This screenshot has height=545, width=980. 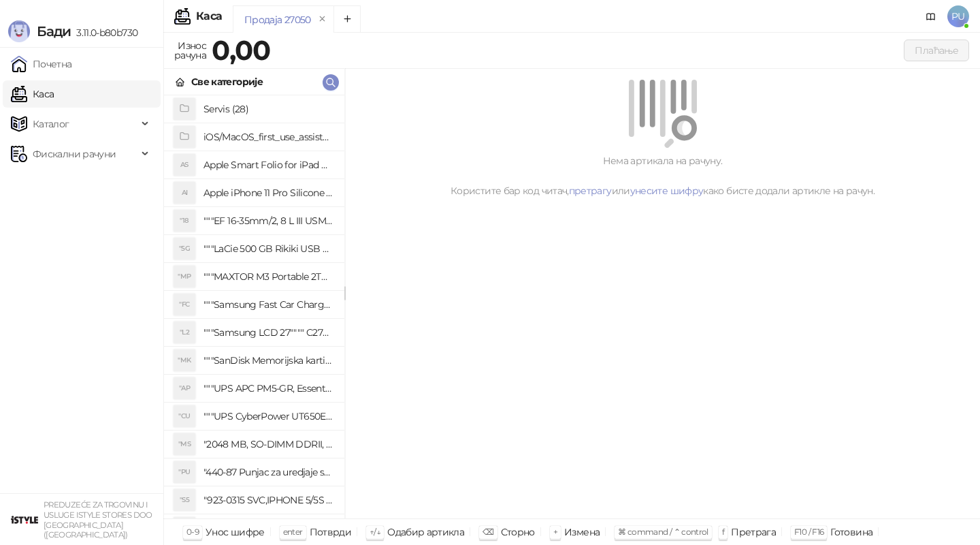 I want to click on span: F10 / F16, so click(x=809, y=532).